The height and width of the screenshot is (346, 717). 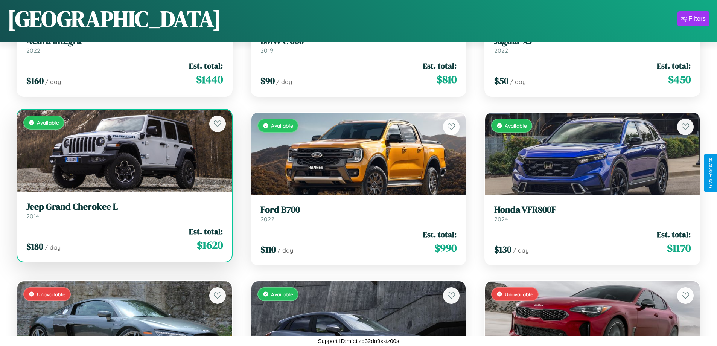 I want to click on a: Ford B7002022, so click(x=359, y=213).